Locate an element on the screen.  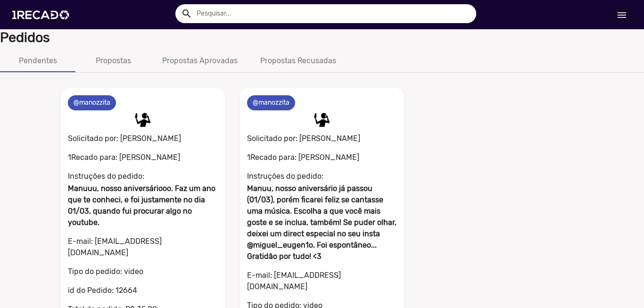
div: Pendentes is located at coordinates (38, 61).